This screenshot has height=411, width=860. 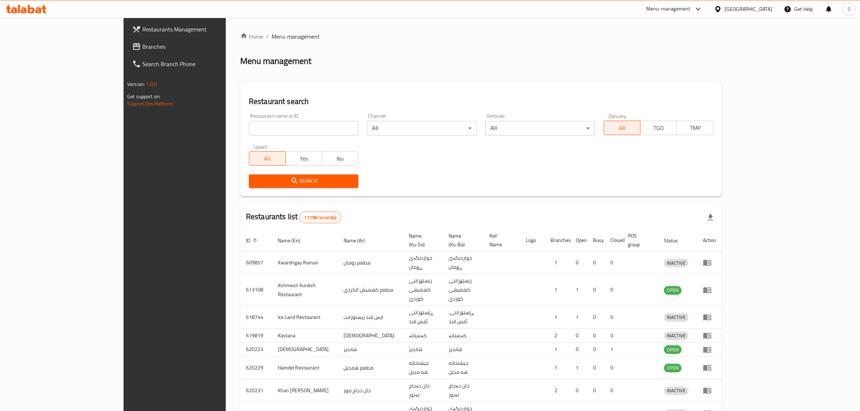 I want to click on th: Open, so click(x=579, y=240).